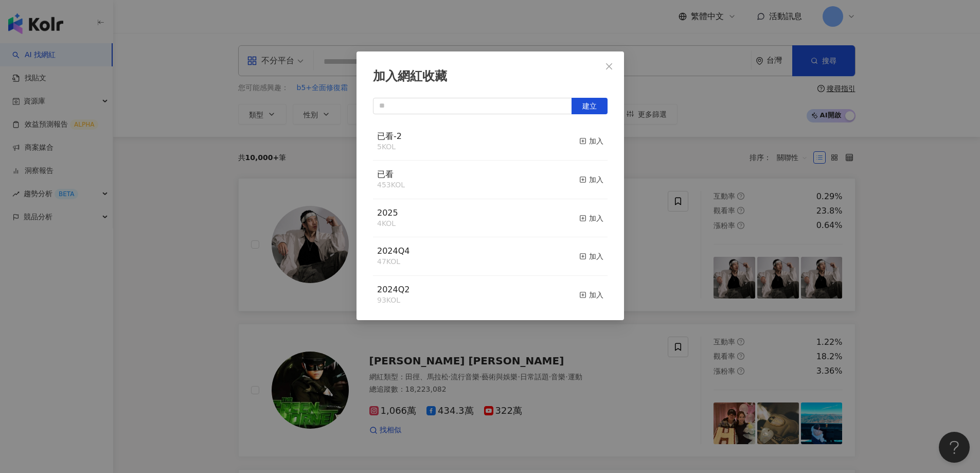  Describe the element at coordinates (394, 290) in the screenshot. I see `a: 2024Q2` at that location.